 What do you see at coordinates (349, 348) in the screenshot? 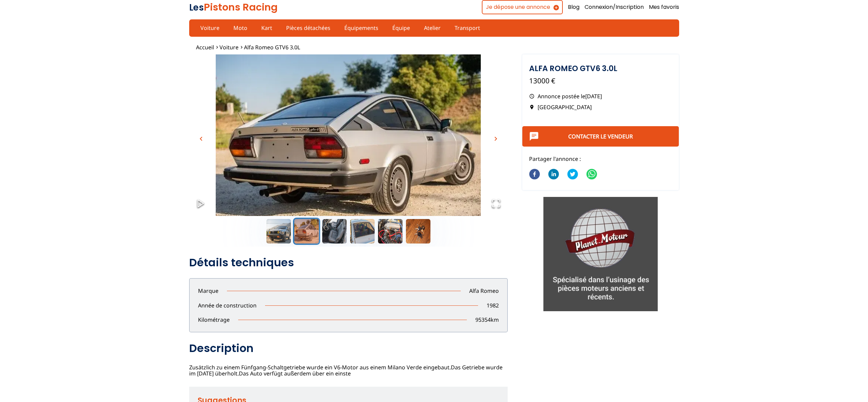
I see `h2: Description` at bounding box center [349, 348].